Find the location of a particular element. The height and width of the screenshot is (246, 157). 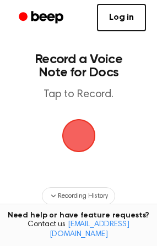

span: Recording History is located at coordinates (82, 196).